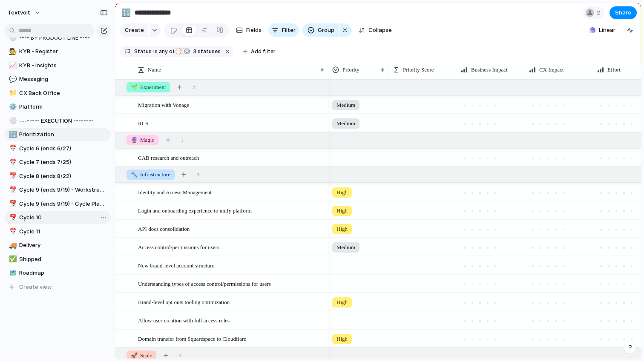 This screenshot has width=644, height=362. Describe the element at coordinates (57, 79) in the screenshot. I see `a: 💬Messaging` at that location.